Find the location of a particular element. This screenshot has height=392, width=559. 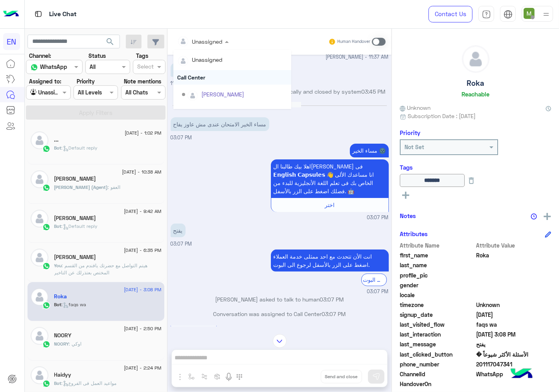

span: هيتم التواصل مع حضرتك يافندم من القسم المختص بعتذرلك عن التاخير is located at coordinates (101, 269).